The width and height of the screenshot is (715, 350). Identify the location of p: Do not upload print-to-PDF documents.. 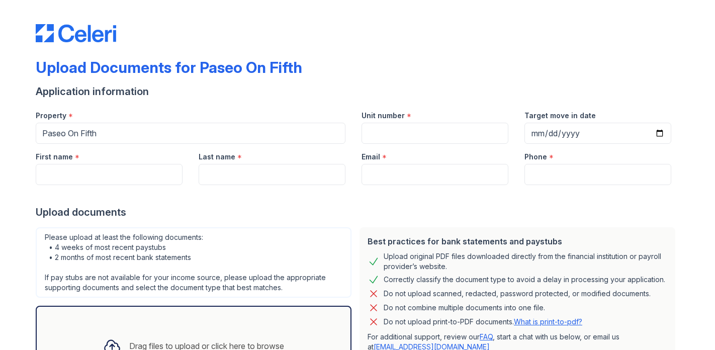
(482, 322).